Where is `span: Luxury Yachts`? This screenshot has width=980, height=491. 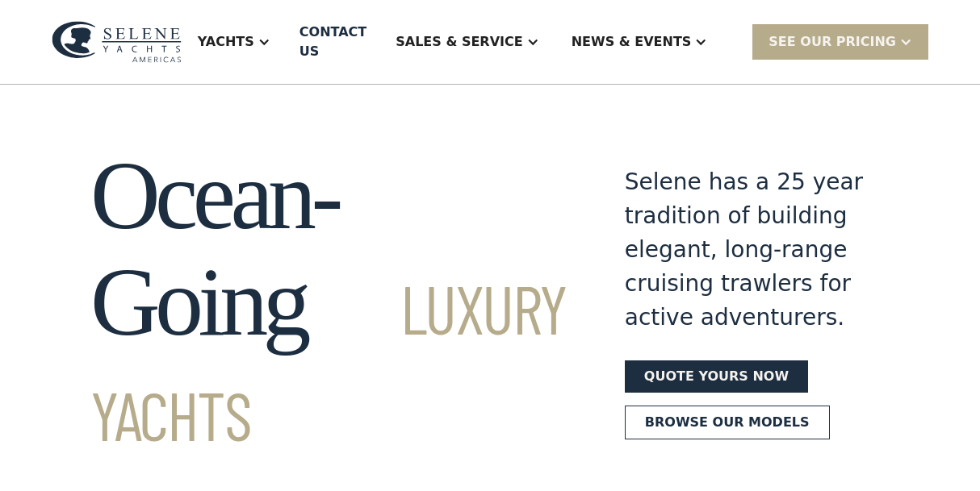 span: Luxury Yachts is located at coordinates (328, 360).